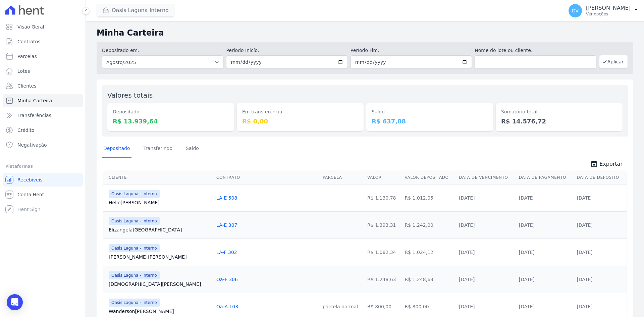 The width and height of the screenshot is (644, 317). Describe the element at coordinates (43, 101) in the screenshot. I see `a: Minha Carteira` at that location.